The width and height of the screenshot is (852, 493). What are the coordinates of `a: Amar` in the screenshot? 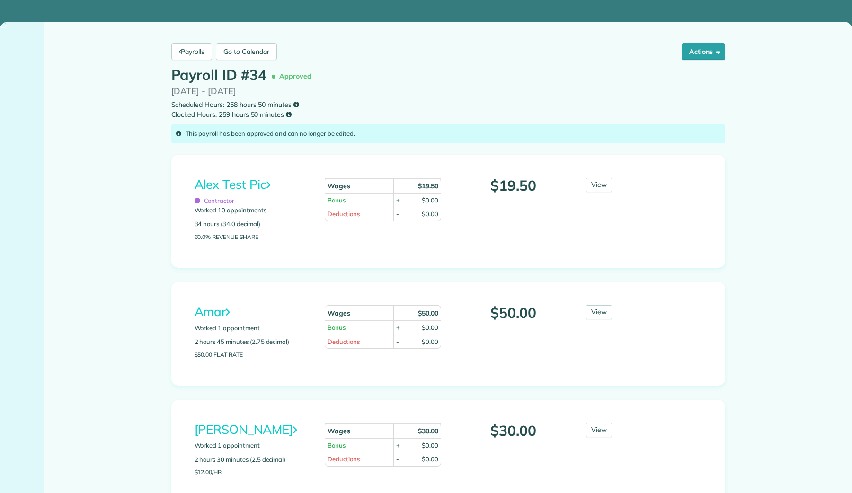 It's located at (213, 312).